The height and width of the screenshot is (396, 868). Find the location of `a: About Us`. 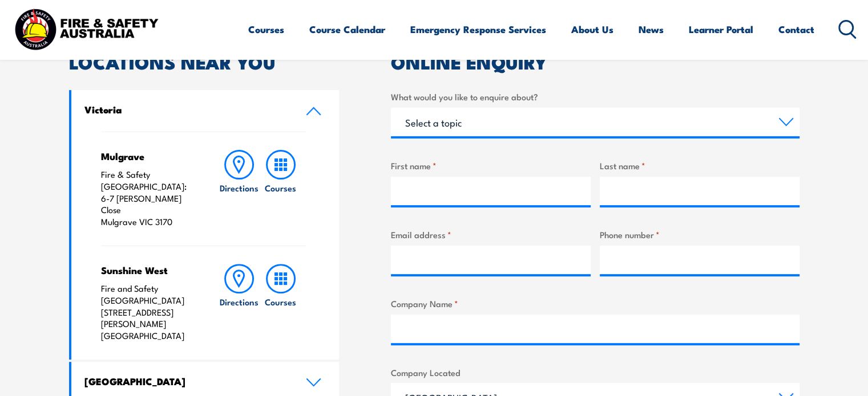

a: About Us is located at coordinates (592, 29).